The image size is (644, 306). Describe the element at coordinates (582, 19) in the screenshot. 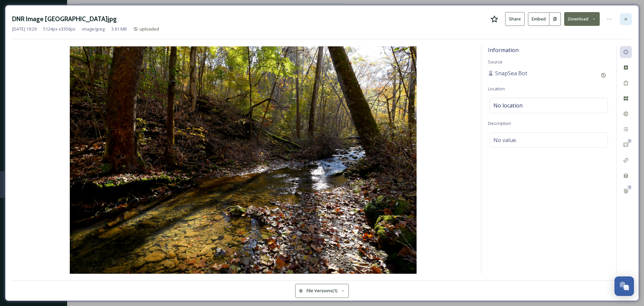

I see `button: Download` at that location.